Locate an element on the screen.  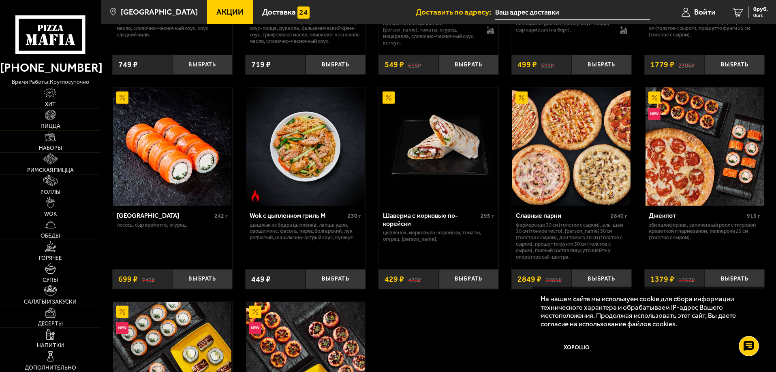
span: 449 ₽ is located at coordinates (261, 279).